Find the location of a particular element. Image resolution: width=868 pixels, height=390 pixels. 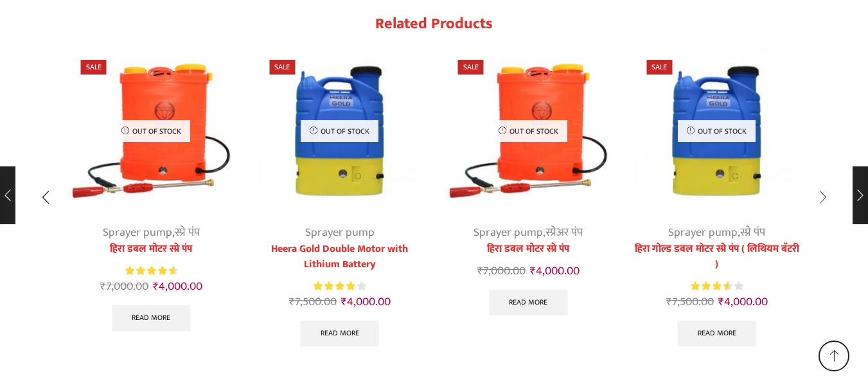

div: Rated 3.91 out of 5 is located at coordinates (339, 286).